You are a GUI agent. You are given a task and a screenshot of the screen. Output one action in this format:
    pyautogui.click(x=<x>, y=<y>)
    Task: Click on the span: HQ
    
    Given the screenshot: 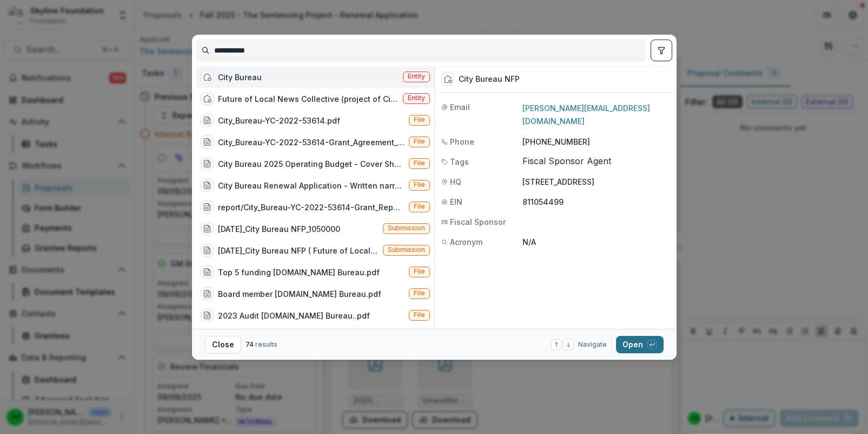 What is the action you would take?
    pyautogui.click(x=455, y=182)
    